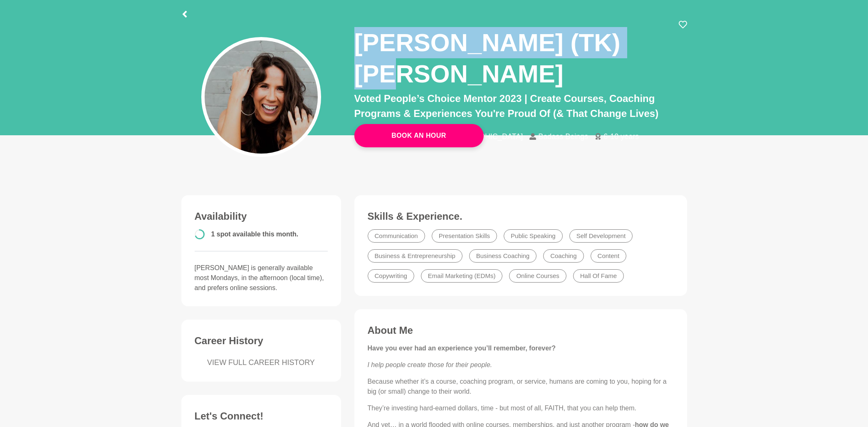  Describe the element at coordinates (521, 330) in the screenshot. I see `h3: About Me` at that location.